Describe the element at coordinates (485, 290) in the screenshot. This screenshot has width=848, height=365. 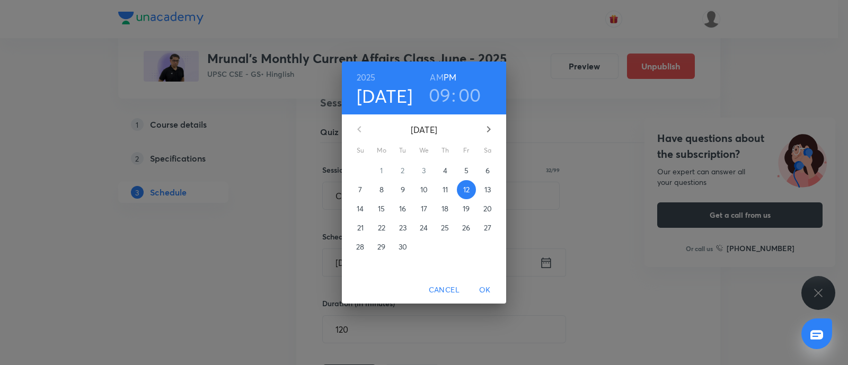
I see `button: OK` at that location.